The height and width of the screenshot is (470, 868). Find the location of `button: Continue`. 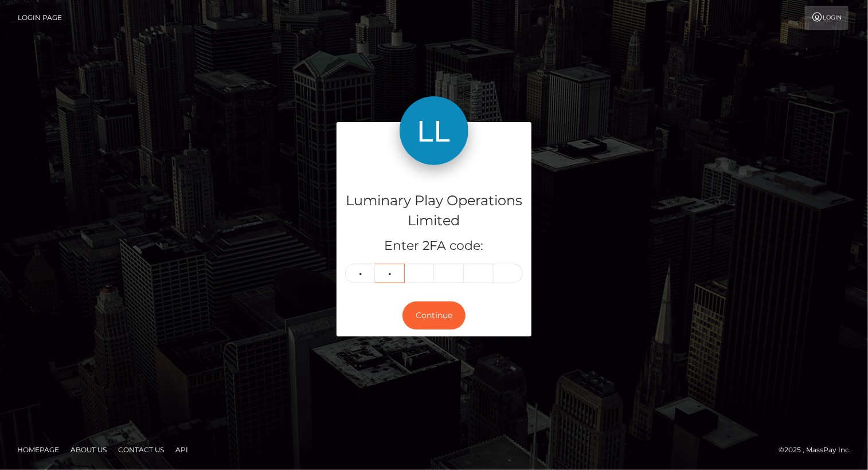

button: Continue is located at coordinates (434, 315).